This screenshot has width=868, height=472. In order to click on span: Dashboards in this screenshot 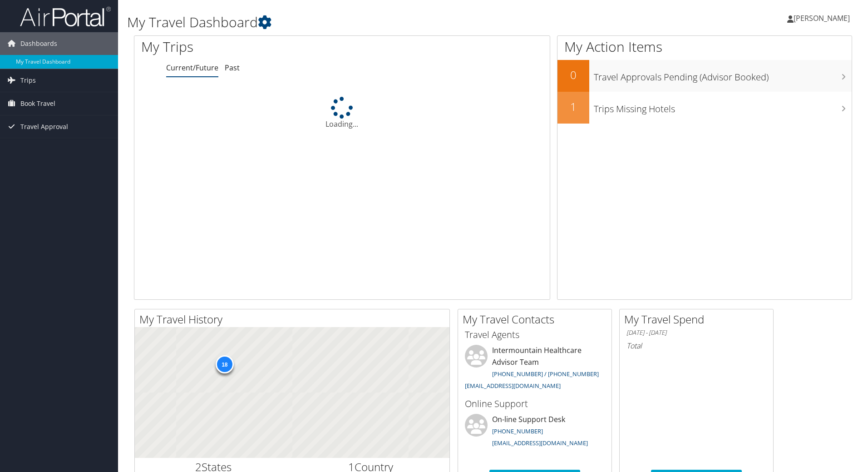, I will do `click(39, 43)`.